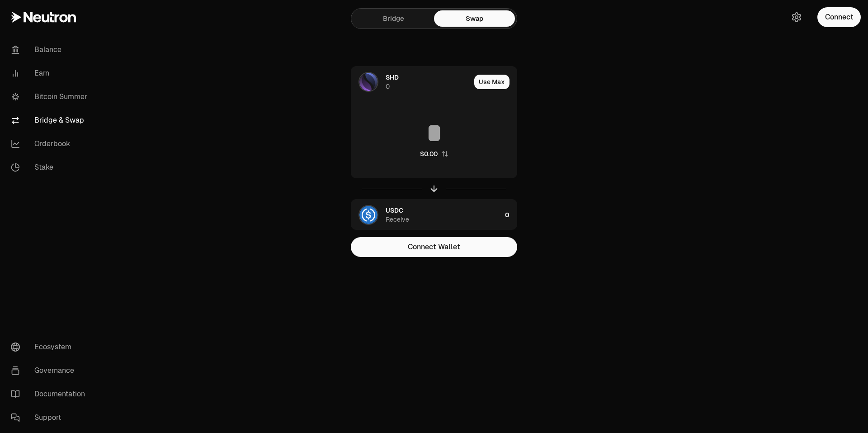  What do you see at coordinates (839, 17) in the screenshot?
I see `button: Connect` at bounding box center [839, 17].